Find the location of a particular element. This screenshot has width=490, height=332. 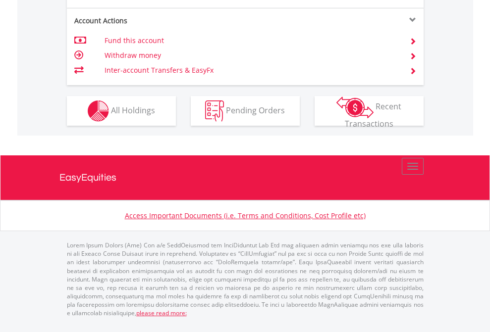

td: Inter-account Transfers & EasyFx is located at coordinates (251, 70).